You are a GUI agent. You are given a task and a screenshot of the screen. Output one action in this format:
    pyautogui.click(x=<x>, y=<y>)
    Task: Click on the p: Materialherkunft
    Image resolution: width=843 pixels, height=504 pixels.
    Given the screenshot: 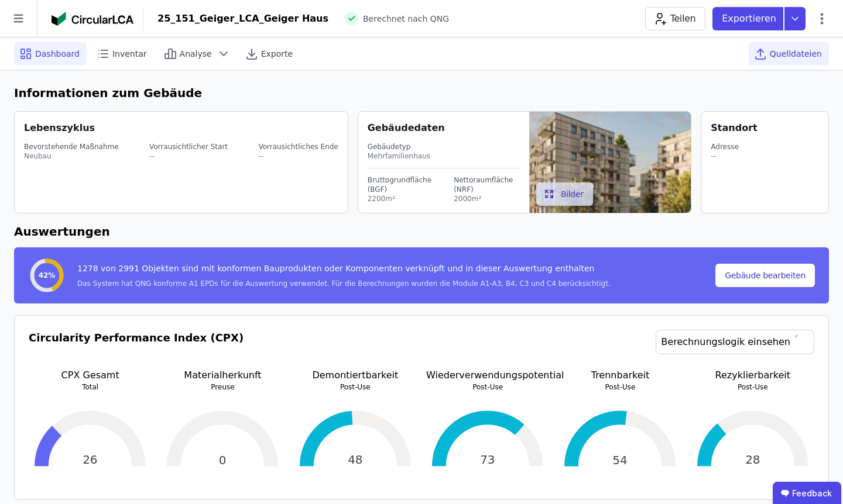 What is the action you would take?
    pyautogui.click(x=222, y=376)
    